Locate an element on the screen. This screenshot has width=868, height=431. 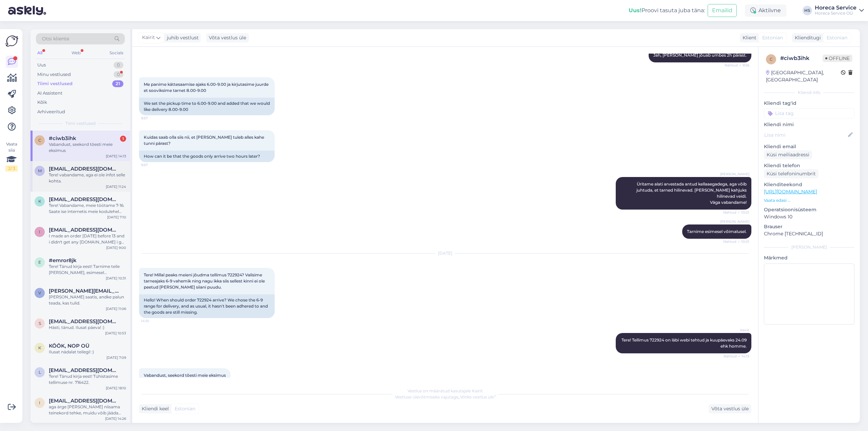
span: siirakgetter@gmail.com is located at coordinates (84, 322).